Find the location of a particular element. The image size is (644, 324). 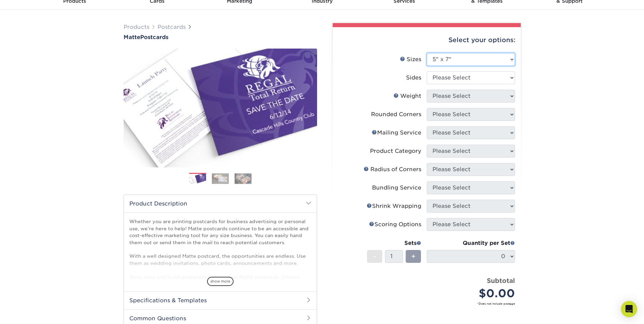

a: MattePostcards is located at coordinates (220, 37).